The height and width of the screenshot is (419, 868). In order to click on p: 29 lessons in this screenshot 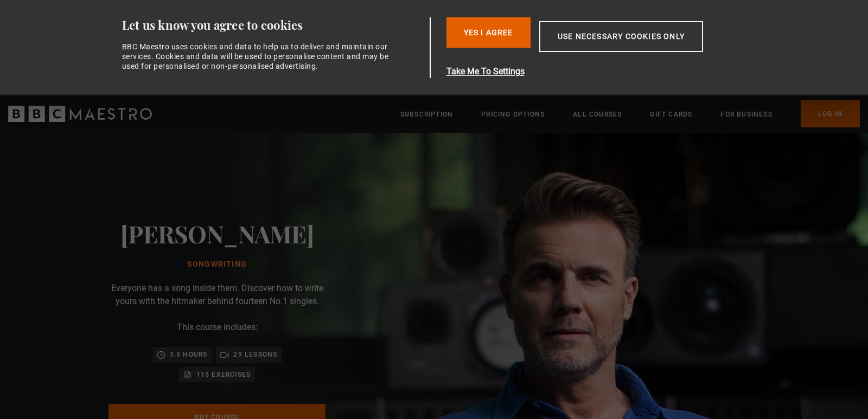, I will do `click(255, 354)`.